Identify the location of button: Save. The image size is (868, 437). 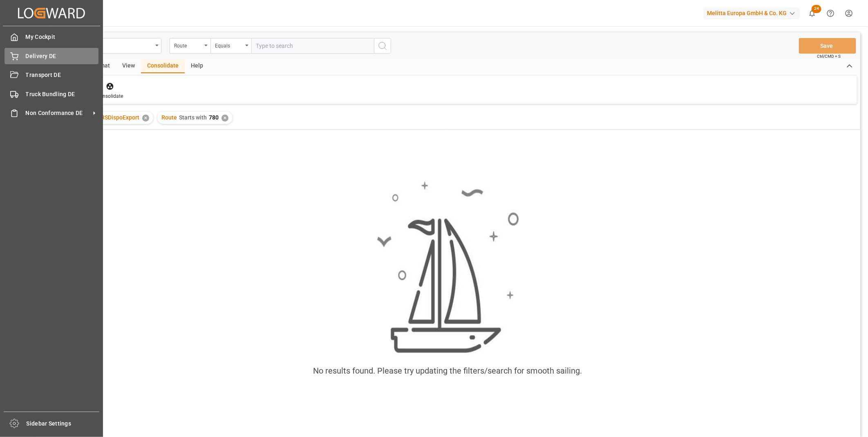
(828, 46).